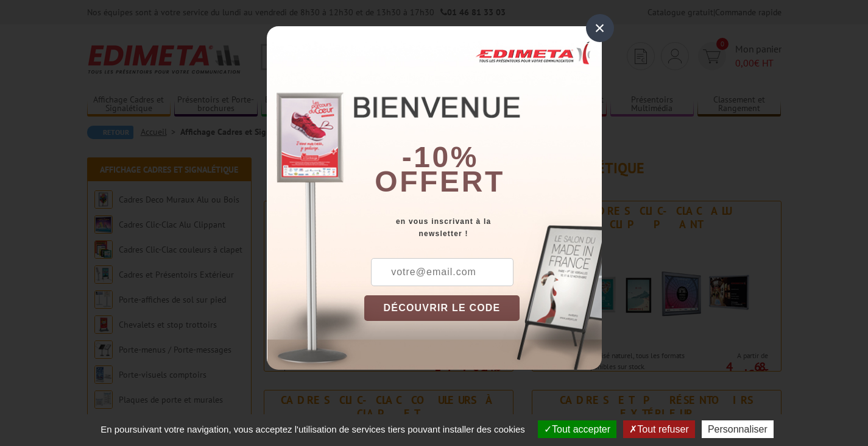  Describe the element at coordinates (312, 429) in the screenshot. I see `span: En poursuivant votre navigation, vous acceptez l'utilisation de services tiers pouvant installer ...` at that location.